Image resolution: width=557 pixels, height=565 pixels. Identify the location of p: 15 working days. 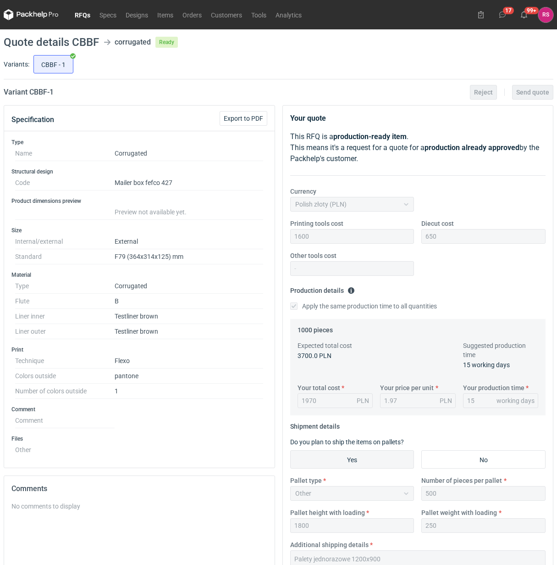
(501, 365).